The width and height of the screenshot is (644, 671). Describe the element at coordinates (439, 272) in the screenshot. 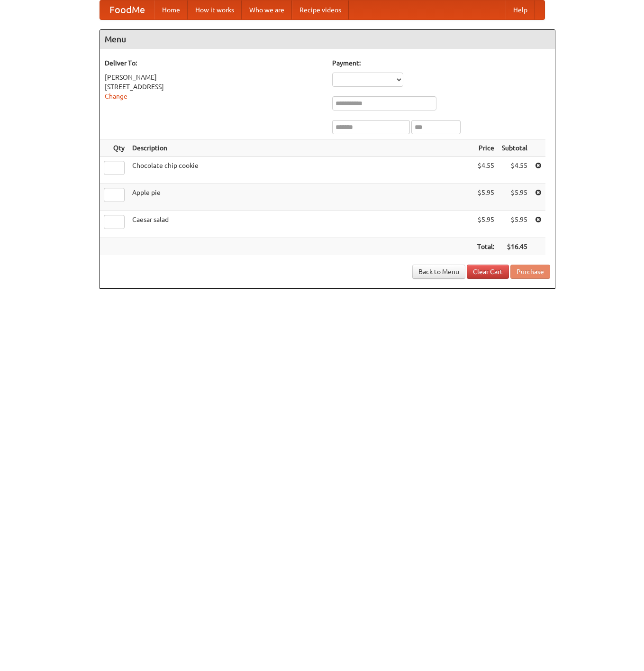

I see `a: Back to Menu` at that location.